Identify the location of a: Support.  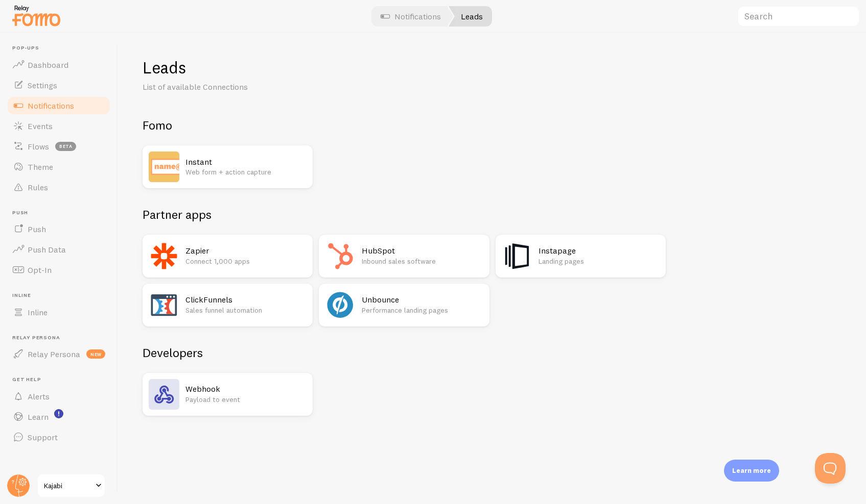
(59, 438).